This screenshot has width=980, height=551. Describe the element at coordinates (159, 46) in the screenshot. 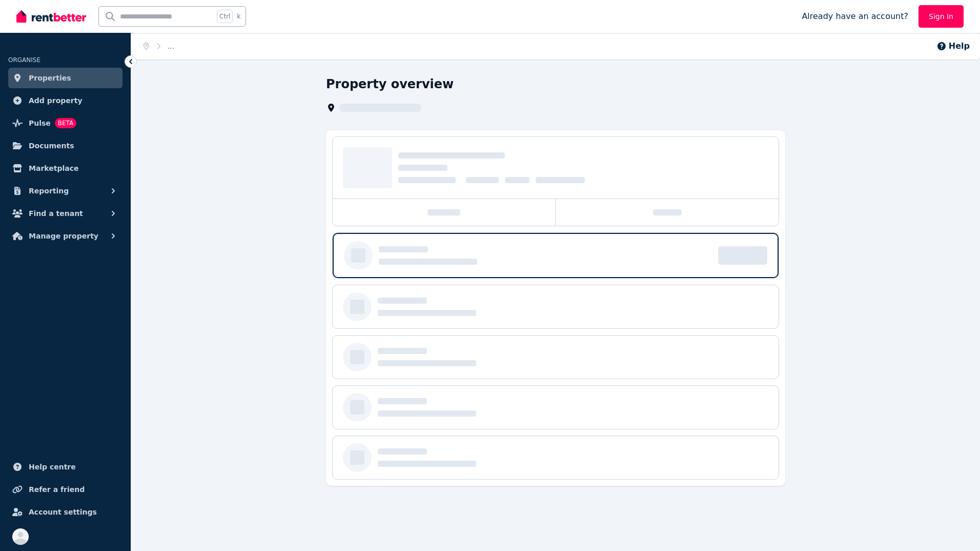

I see `nav: Breadcrumb` at that location.